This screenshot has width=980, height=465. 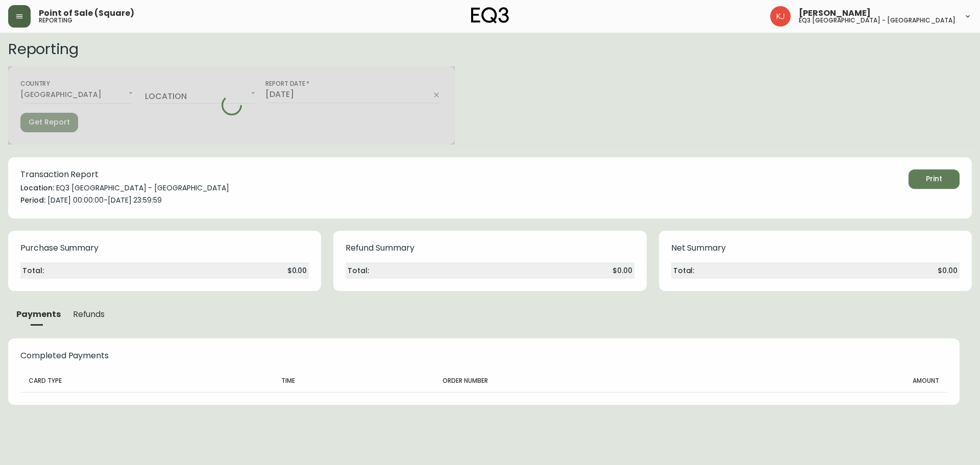 What do you see at coordinates (490, 15) in the screenshot?
I see `img: logo` at bounding box center [490, 15].